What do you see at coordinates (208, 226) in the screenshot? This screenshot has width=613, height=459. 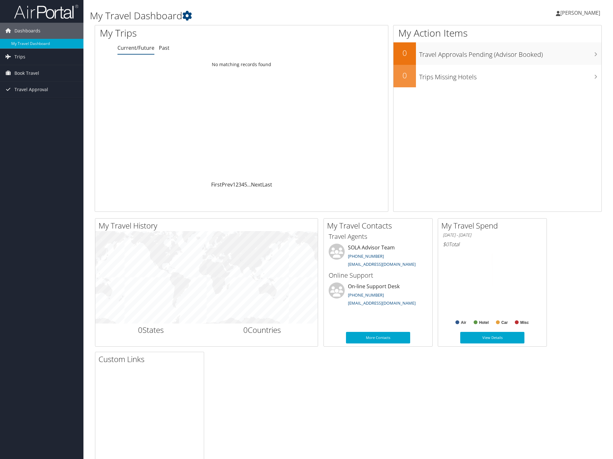 I see `h2: My Travel History` at bounding box center [208, 226].